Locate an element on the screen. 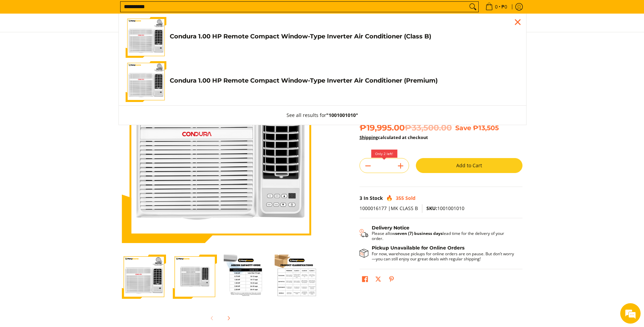 This screenshot has height=327, width=644. span: We're online! is located at coordinates (67, 120).